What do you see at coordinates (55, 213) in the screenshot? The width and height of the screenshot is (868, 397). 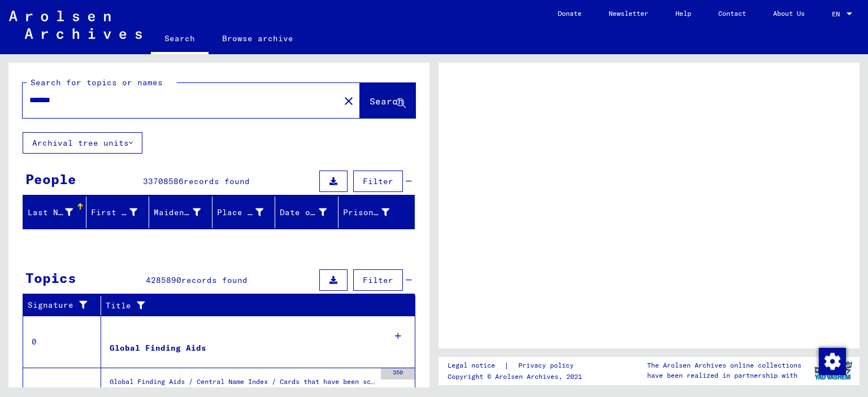 I see `mat-header-cell: Last Name` at bounding box center [55, 213].